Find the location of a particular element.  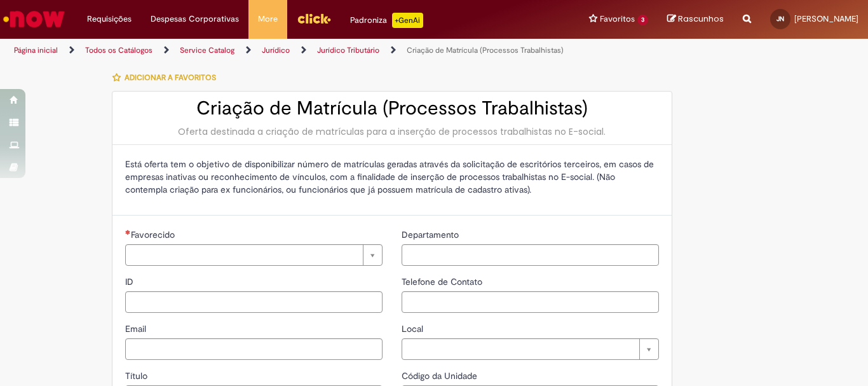

span: Local is located at coordinates (413, 329).